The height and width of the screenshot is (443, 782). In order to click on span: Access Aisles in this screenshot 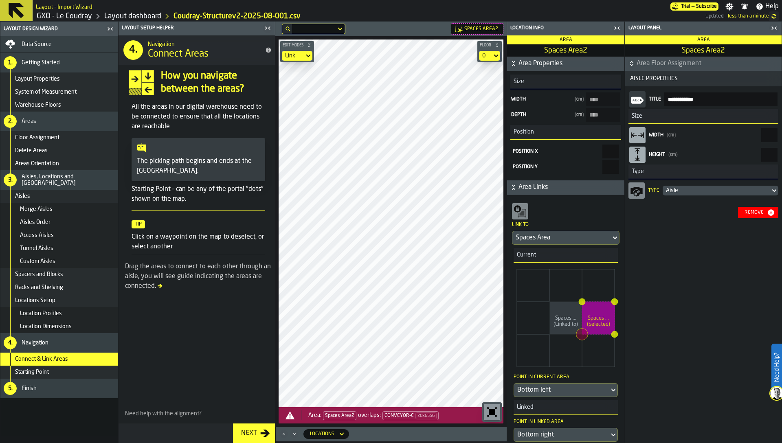, I will do `click(37, 235)`.